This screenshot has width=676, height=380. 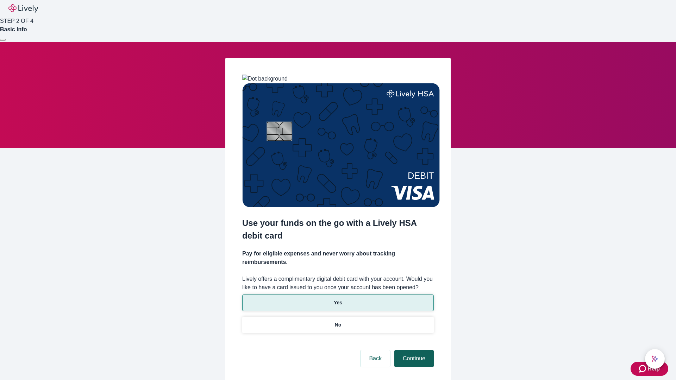 I want to click on svg: Lively AI Assistant, so click(x=655, y=359).